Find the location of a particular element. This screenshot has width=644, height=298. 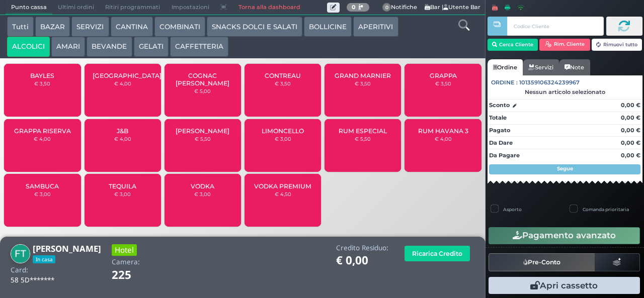

span: Impostazioni is located at coordinates (190, 8).